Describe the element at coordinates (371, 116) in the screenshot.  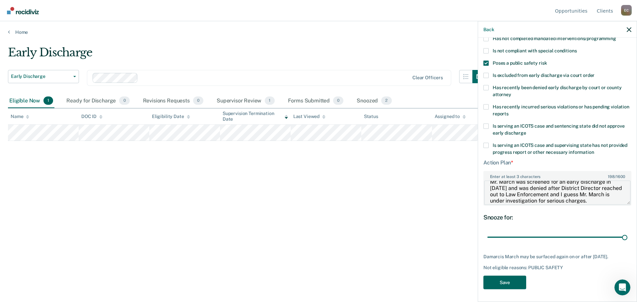
I see `div: Status` at that location.